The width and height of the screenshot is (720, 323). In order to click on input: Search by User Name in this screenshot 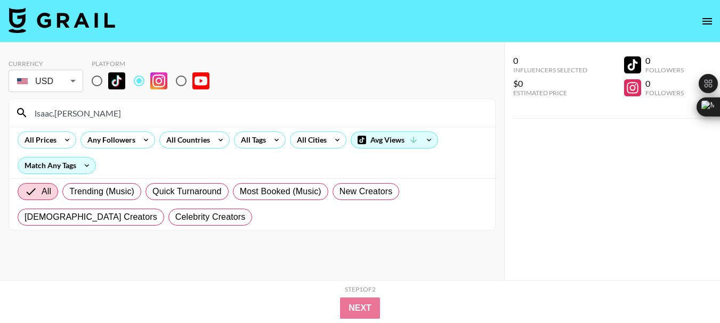, I will do `click(258, 113)`.